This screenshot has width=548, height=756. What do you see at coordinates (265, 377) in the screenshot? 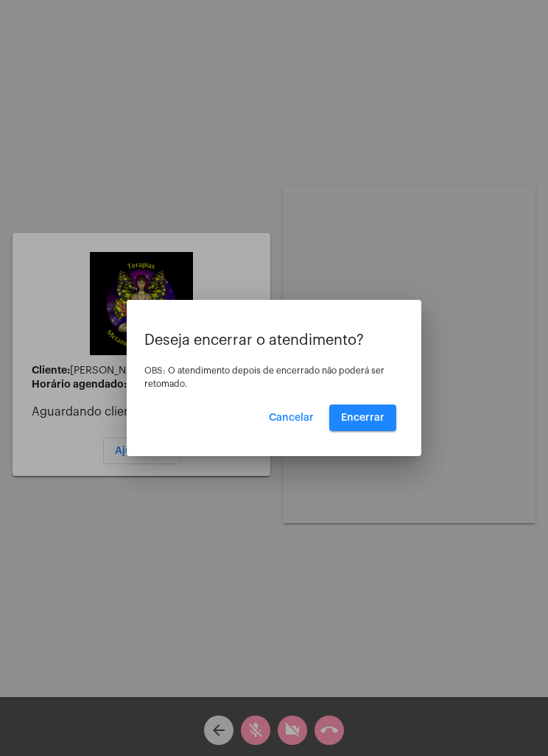
I see `span: OBS: O atendimento depois de encerrado não poderá ser retomado.` at bounding box center [265, 377].